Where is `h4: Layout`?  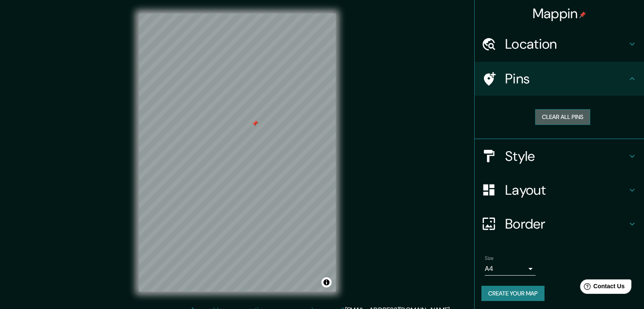
h4: Layout is located at coordinates (566, 190).